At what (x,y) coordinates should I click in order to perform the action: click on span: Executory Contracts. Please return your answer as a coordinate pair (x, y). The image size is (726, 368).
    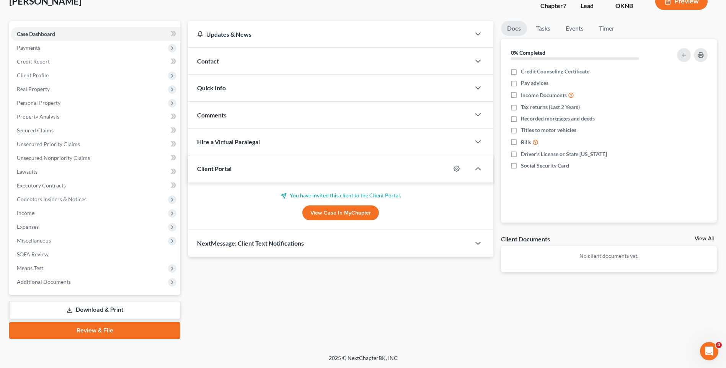
    Looking at the image, I should click on (41, 185).